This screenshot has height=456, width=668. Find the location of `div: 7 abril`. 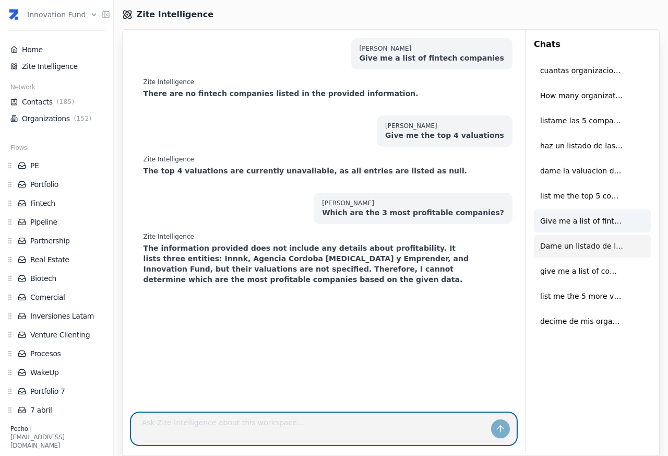

div: 7 abril is located at coordinates (56, 410).